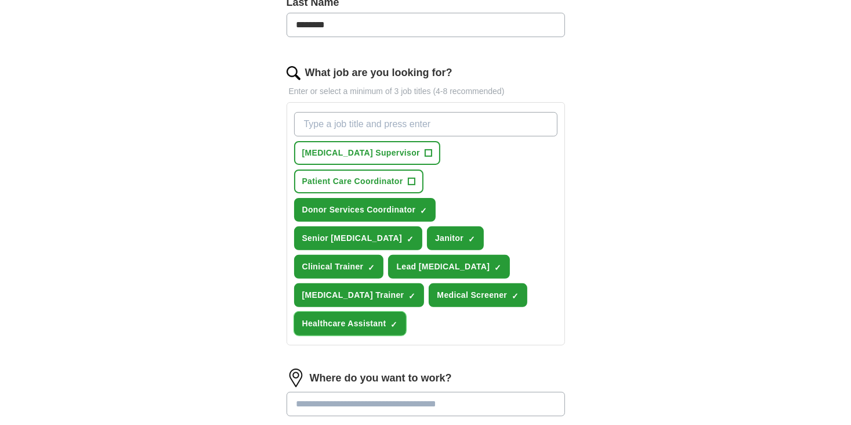 This screenshot has height=425, width=851. I want to click on img: location.png, so click(296, 378).